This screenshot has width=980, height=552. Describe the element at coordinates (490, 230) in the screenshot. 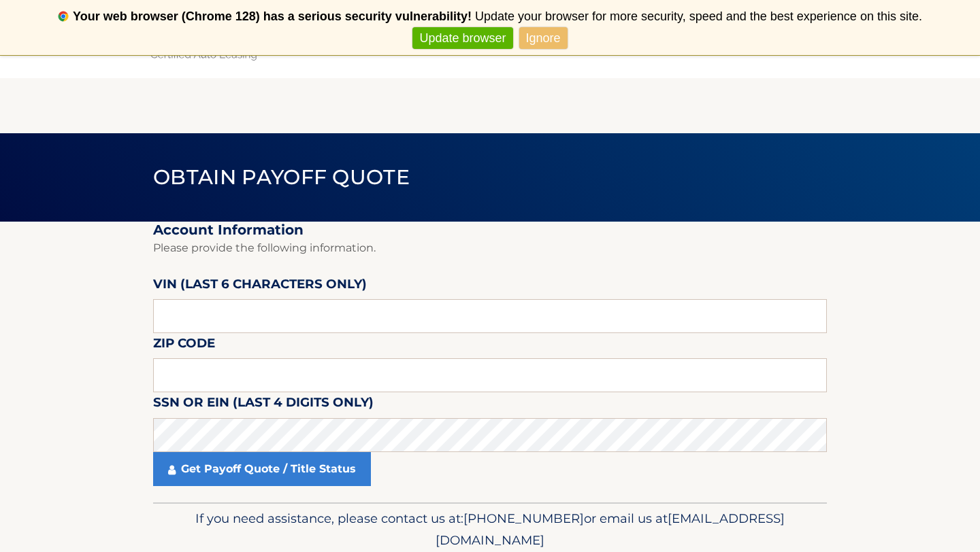

I see `h2: Account Information` at that location.